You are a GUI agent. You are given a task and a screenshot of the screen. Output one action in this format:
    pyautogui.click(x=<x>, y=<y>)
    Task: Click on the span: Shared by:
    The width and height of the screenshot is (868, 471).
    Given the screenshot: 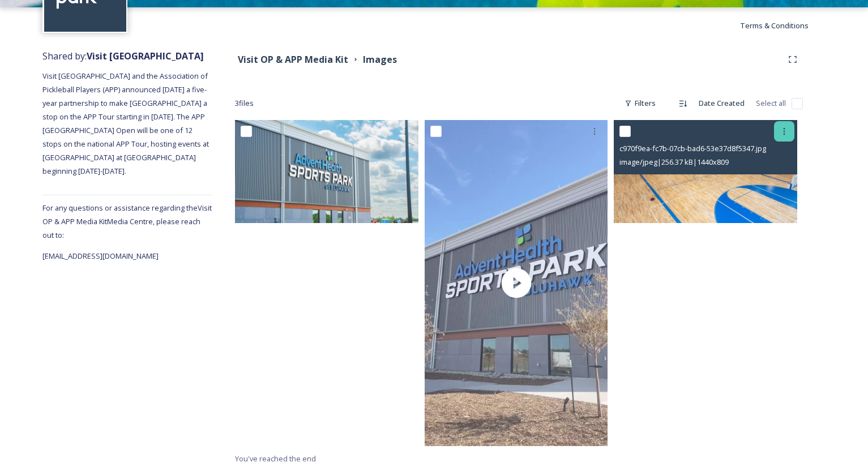 What is the action you would take?
    pyautogui.click(x=123, y=56)
    